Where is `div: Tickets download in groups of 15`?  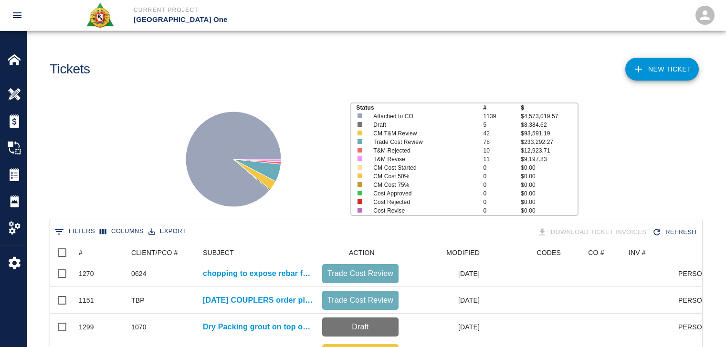 div: Tickets download in groups of 15 is located at coordinates (593, 232).